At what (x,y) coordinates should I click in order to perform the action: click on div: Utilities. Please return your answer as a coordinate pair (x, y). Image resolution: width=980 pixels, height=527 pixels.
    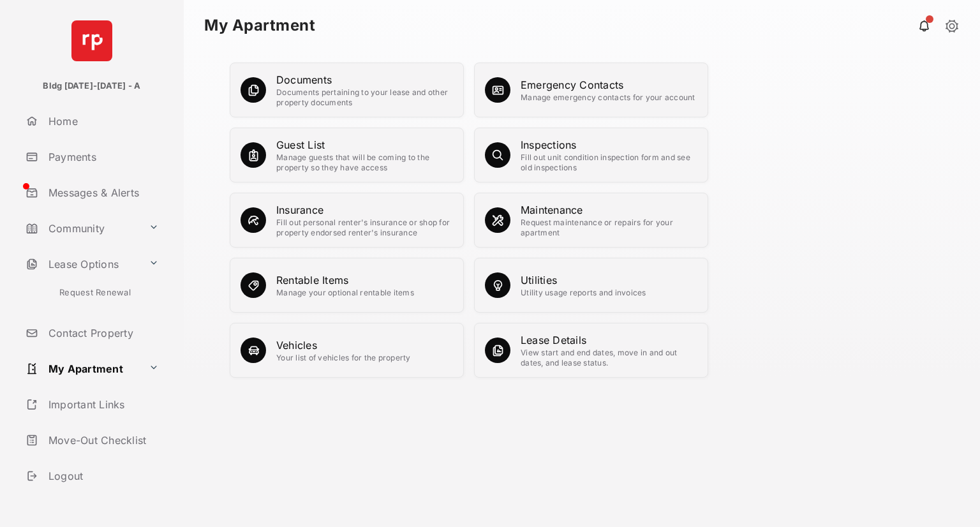
    Looking at the image, I should click on (583, 280).